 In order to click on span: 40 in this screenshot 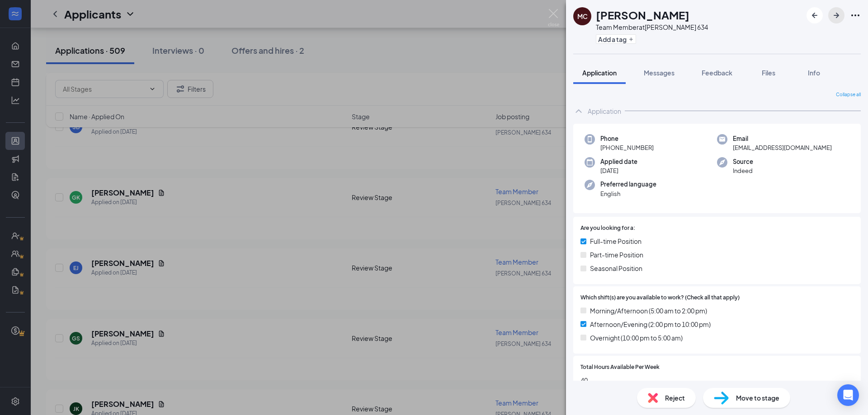, I will do `click(717, 380)`.